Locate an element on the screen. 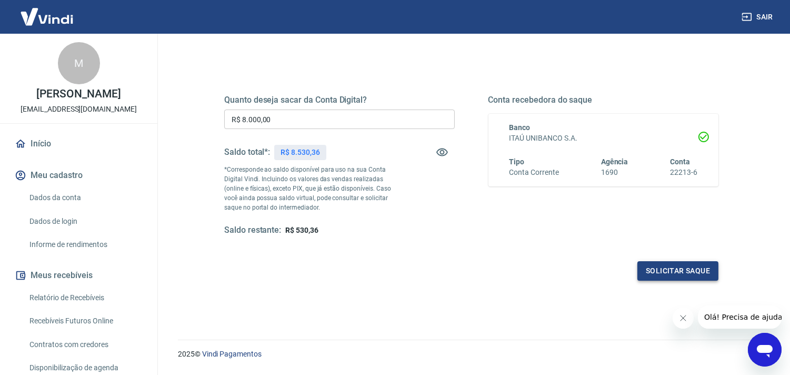 The height and width of the screenshot is (375, 790). a: Dados da conta is located at coordinates (85, 197).